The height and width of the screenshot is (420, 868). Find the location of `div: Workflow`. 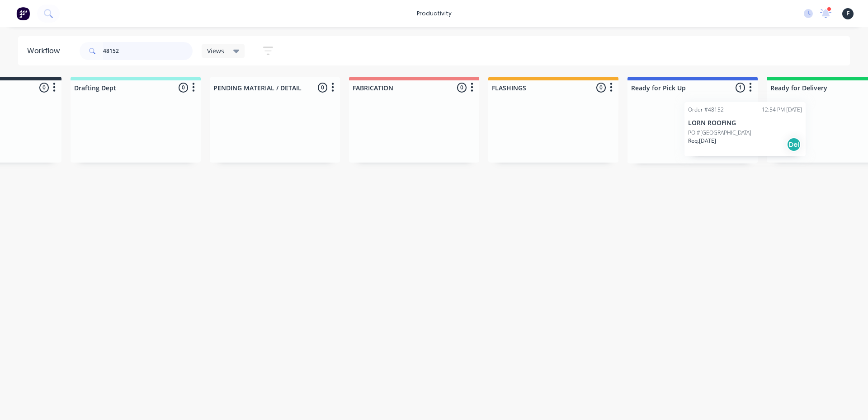

div: Workflow is located at coordinates (46, 51).